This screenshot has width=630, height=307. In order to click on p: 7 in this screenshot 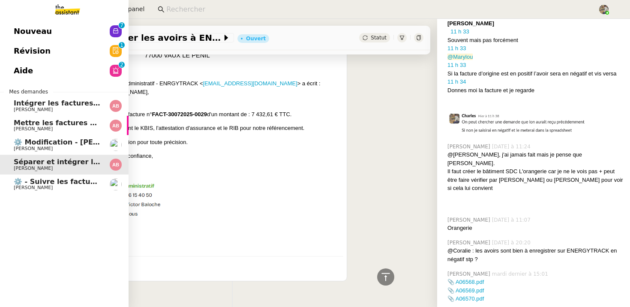, I will do `click(122, 26)`.